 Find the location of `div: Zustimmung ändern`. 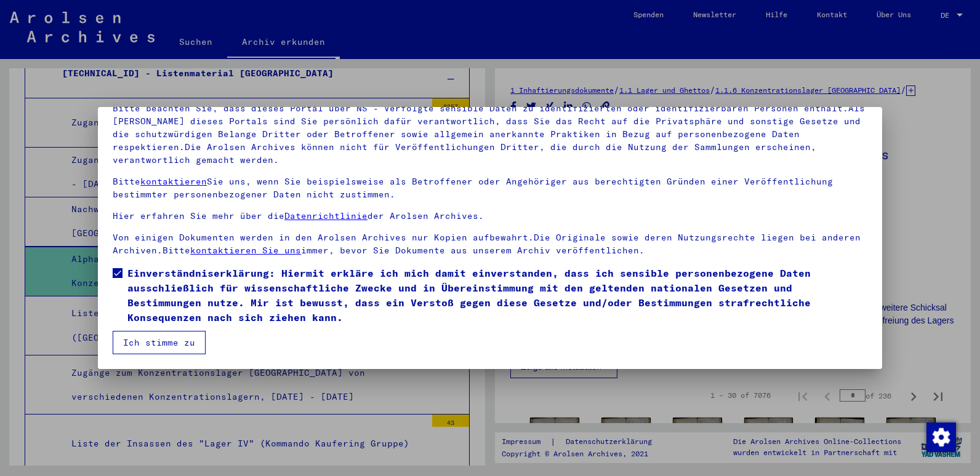

div: Zustimmung ändern is located at coordinates (940, 436).